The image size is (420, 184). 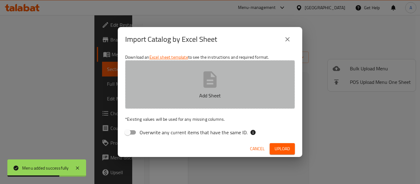 What do you see at coordinates (210, 96) in the screenshot?
I see `p: Add Sheet` at bounding box center [210, 96].